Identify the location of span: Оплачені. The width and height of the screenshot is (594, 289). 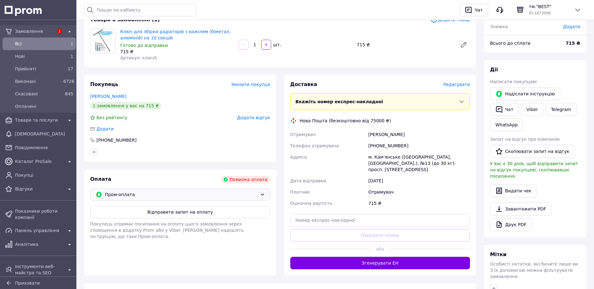
(44, 106).